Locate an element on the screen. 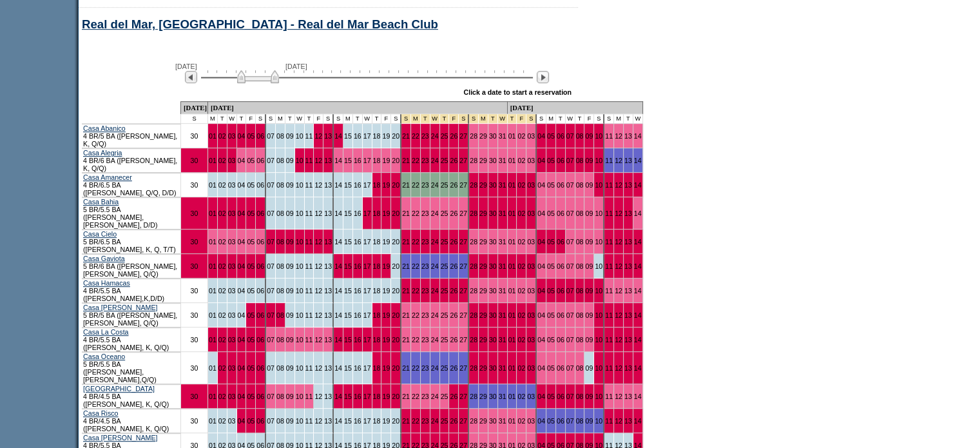 The width and height of the screenshot is (980, 448). img: Next is located at coordinates (543, 77).